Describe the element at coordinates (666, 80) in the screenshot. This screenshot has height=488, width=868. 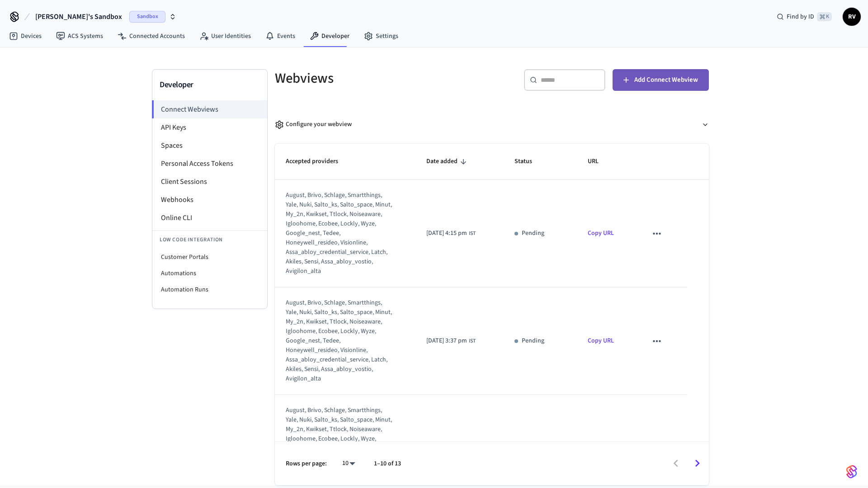
I see `span: Add Connect Webview` at that location.